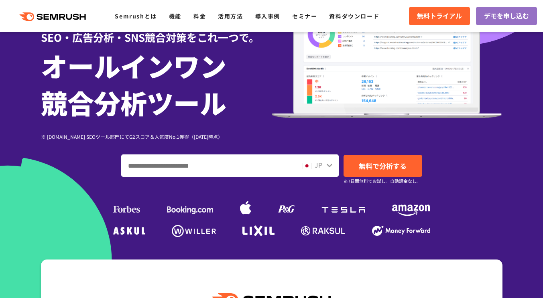 Image resolution: width=543 pixels, height=298 pixels. What do you see at coordinates (208, 166) in the screenshot?
I see `input: ドメイン、キーワードまたはURLを入力してください` at bounding box center [208, 166].